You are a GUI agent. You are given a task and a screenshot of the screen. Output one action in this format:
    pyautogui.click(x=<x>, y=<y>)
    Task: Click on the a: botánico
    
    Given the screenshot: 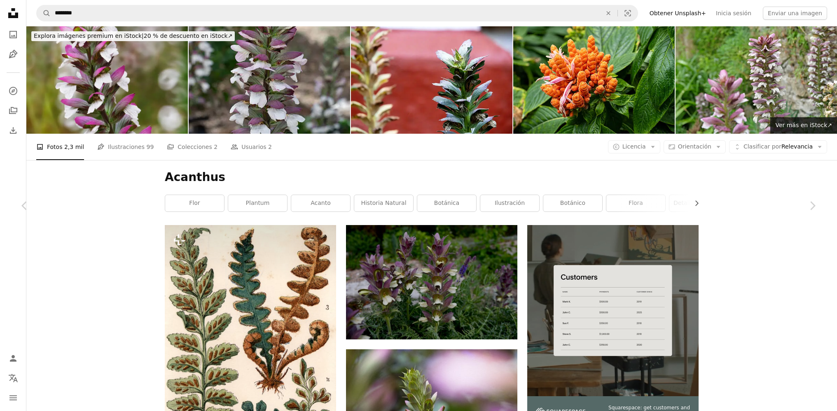 What is the action you would take?
    pyautogui.click(x=572, y=203)
    